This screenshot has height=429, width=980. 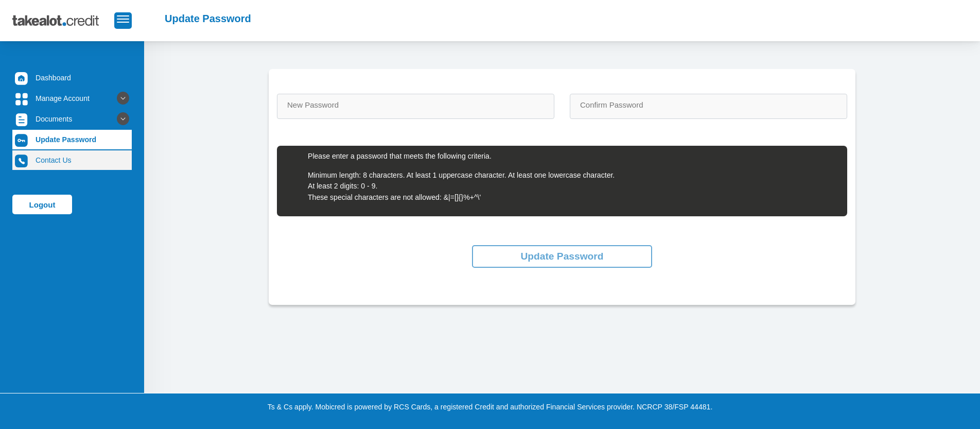 I want to click on button: Update Password, so click(x=562, y=257).